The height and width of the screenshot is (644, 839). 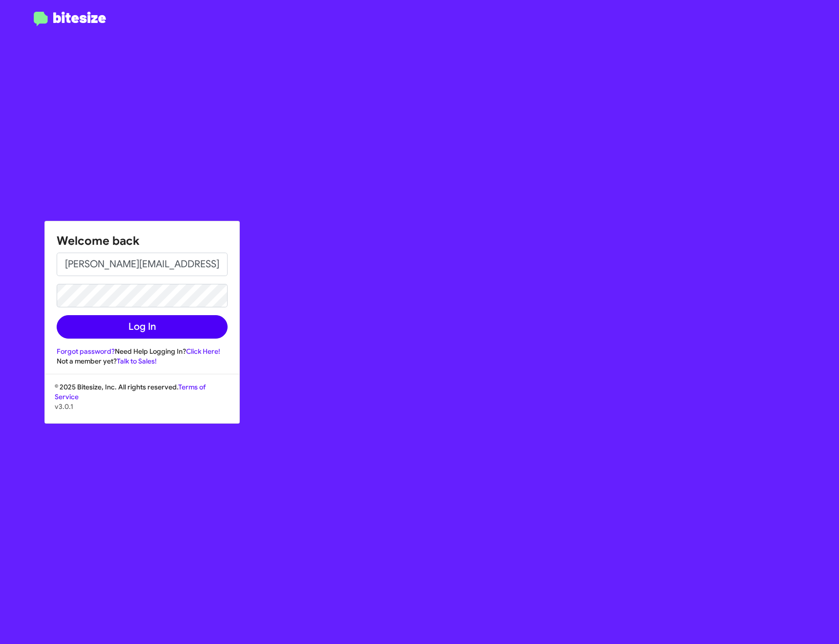 I want to click on a: Click Here!, so click(x=203, y=351).